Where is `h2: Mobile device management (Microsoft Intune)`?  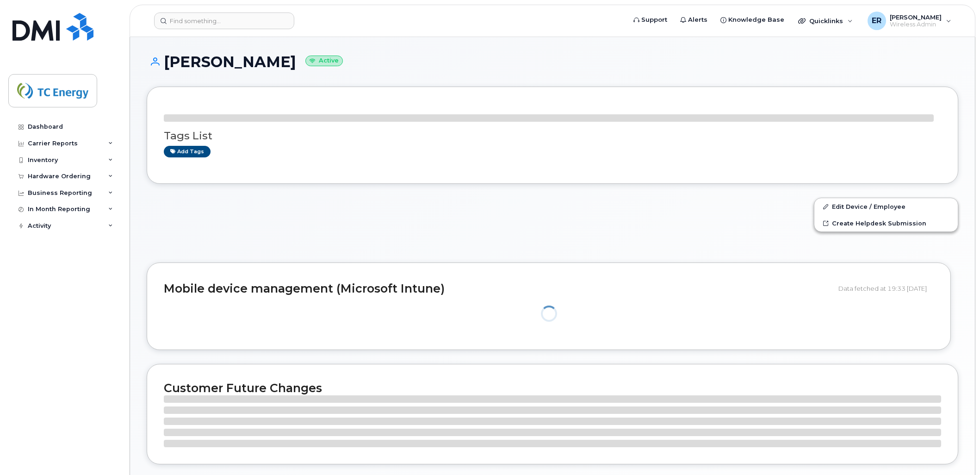
h2: Mobile device management (Microsoft Intune) is located at coordinates (498, 289).